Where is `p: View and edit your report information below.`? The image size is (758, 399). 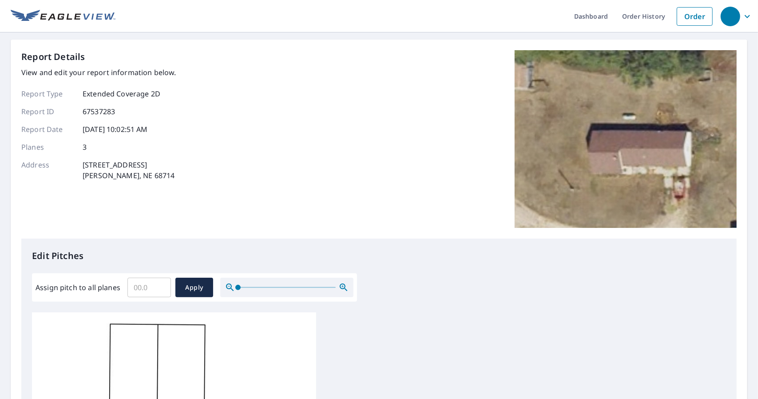 p: View and edit your report information below. is located at coordinates (99, 72).